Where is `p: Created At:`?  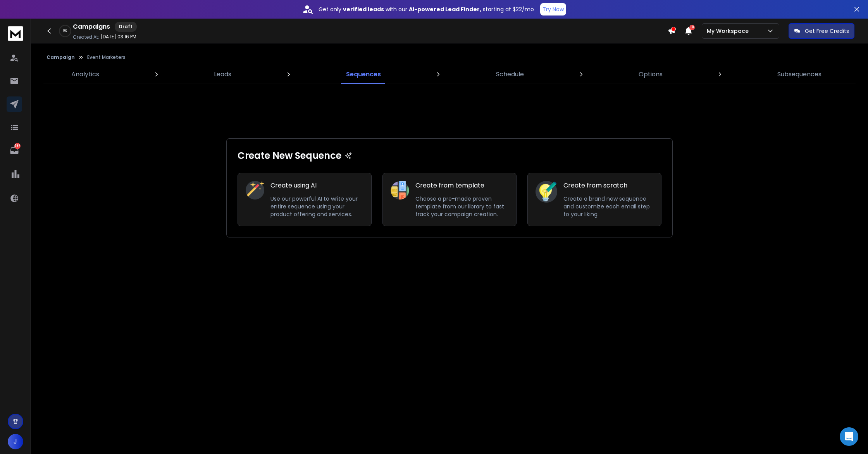 p: Created At: is located at coordinates (86, 37).